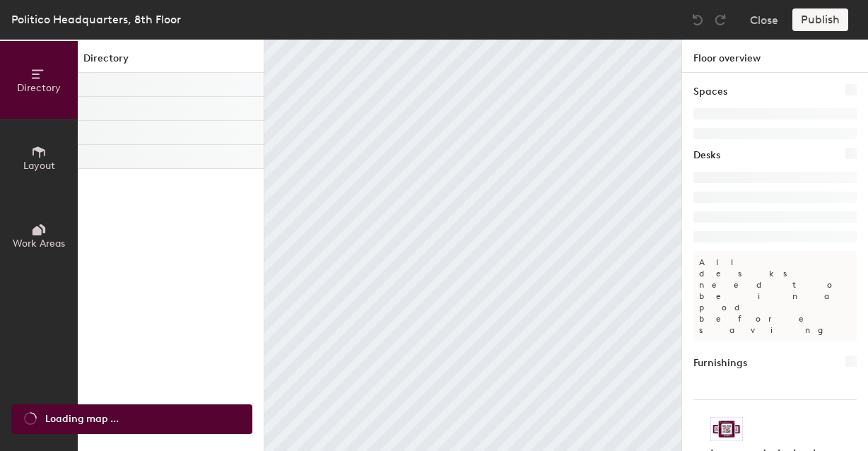 Image resolution: width=868 pixels, height=451 pixels. Describe the element at coordinates (82, 419) in the screenshot. I see `span: Loading map ...` at that location.